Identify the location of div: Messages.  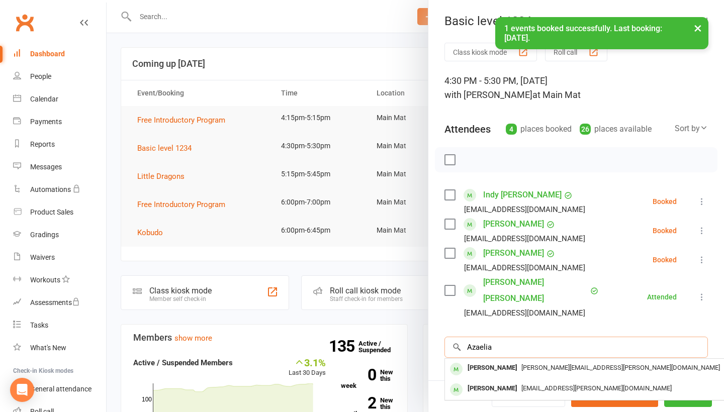
(46, 167).